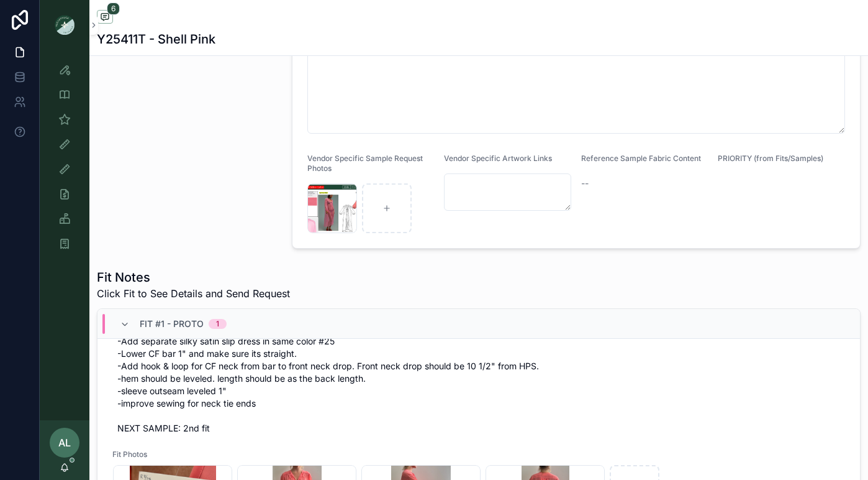 This screenshot has width=868, height=480. I want to click on img: App logo, so click(65, 25).